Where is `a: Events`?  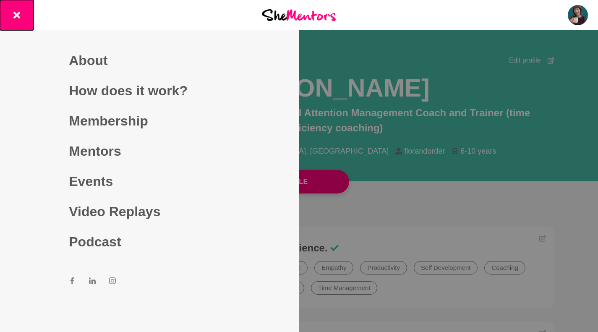
a: Events is located at coordinates (149, 181).